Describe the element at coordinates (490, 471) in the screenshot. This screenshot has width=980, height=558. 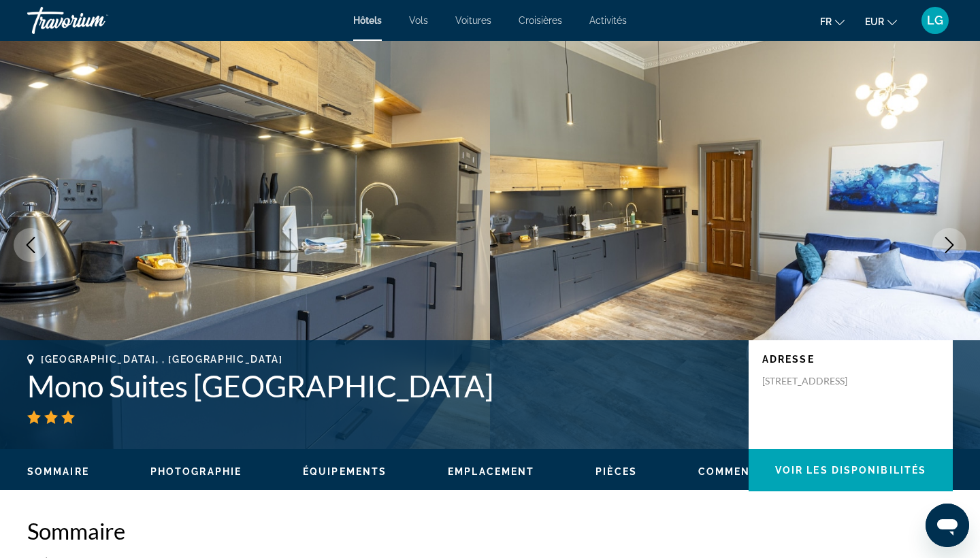
I see `button: Emplacement` at that location.